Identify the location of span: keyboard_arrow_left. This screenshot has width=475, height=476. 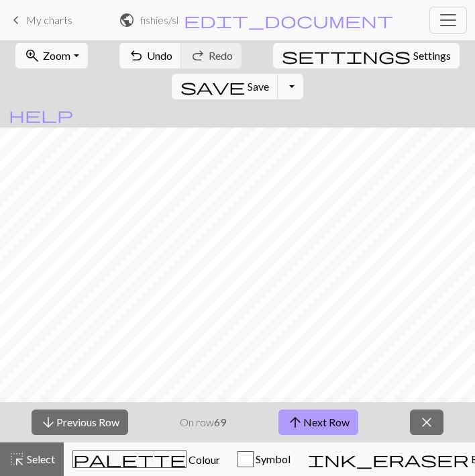
(16, 20).